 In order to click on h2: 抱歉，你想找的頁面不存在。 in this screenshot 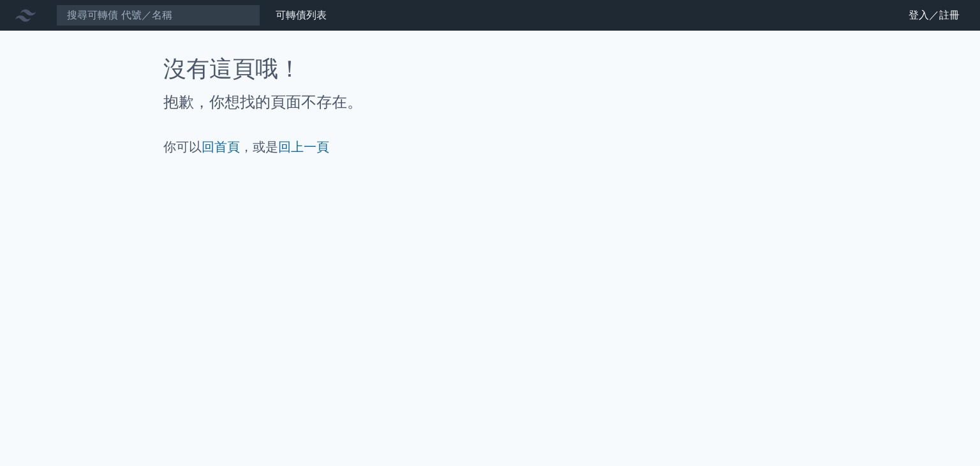, I will do `click(490, 102)`.